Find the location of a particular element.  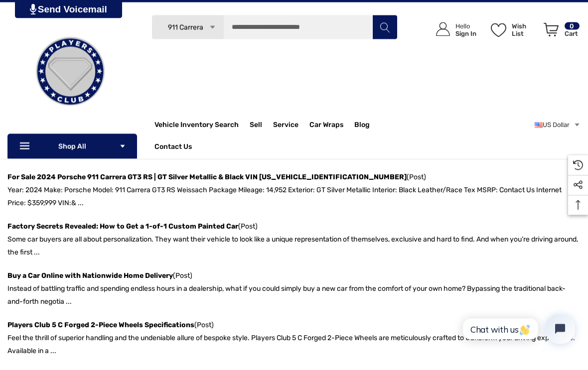

a: Cart with 0 items is located at coordinates (560, 32).